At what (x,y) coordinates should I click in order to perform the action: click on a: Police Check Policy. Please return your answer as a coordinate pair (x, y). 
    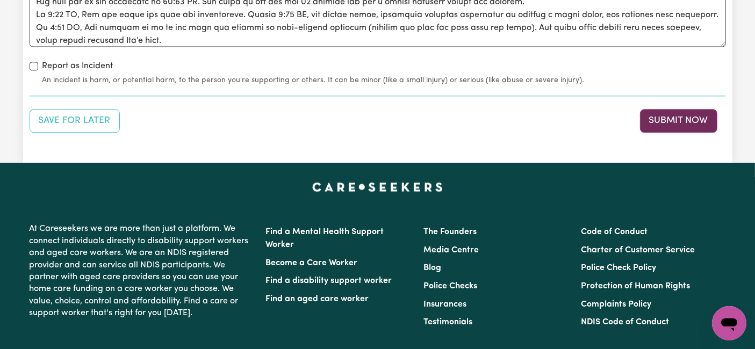
    Looking at the image, I should click on (618, 268).